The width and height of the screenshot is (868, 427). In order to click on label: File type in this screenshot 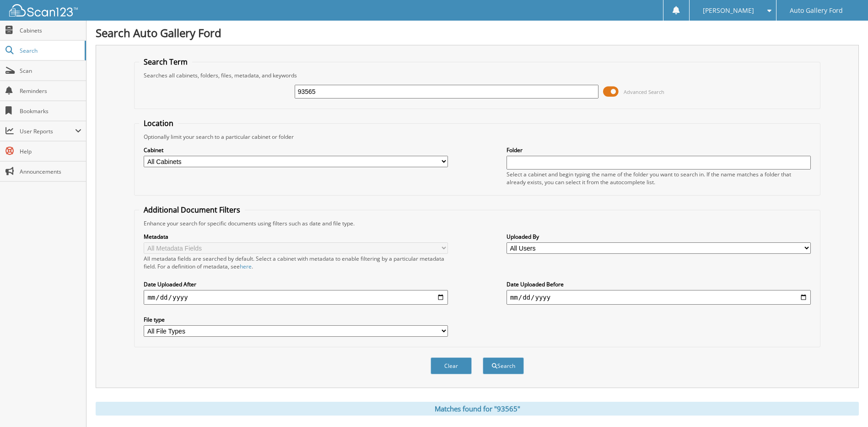, I will do `click(295, 319)`.